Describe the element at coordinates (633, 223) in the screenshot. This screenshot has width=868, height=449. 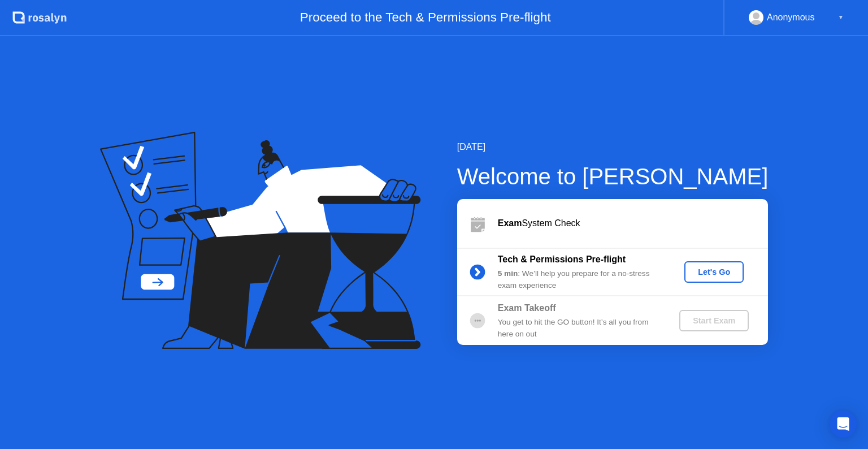
I see `div: System Check` at that location.